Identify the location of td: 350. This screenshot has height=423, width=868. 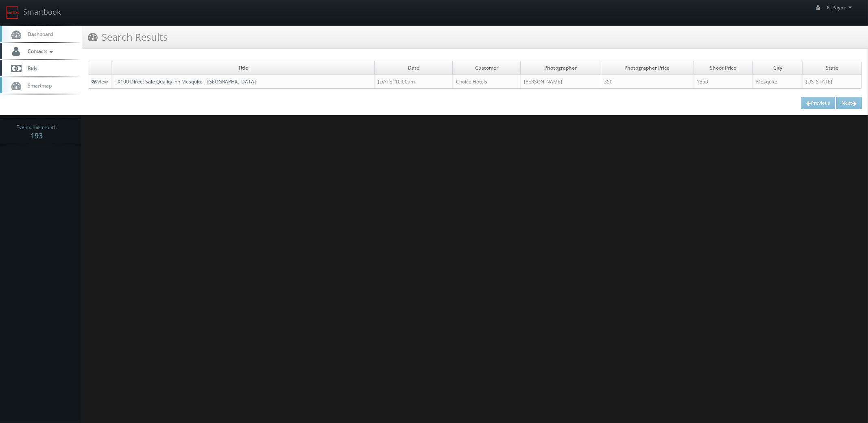
(648, 82).